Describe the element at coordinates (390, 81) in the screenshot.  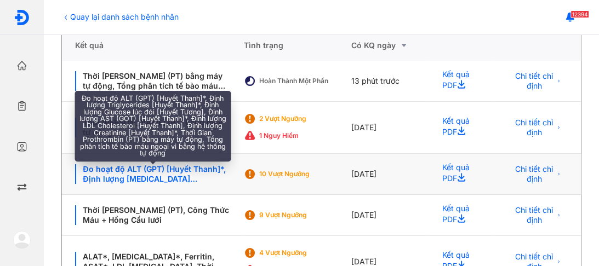
I see `div: 13 phút trước` at that location.